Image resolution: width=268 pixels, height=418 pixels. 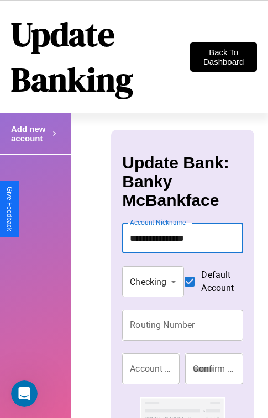 What do you see at coordinates (182, 182) in the screenshot?
I see `h3: Update Bank: Banky McBankface` at bounding box center [182, 182].